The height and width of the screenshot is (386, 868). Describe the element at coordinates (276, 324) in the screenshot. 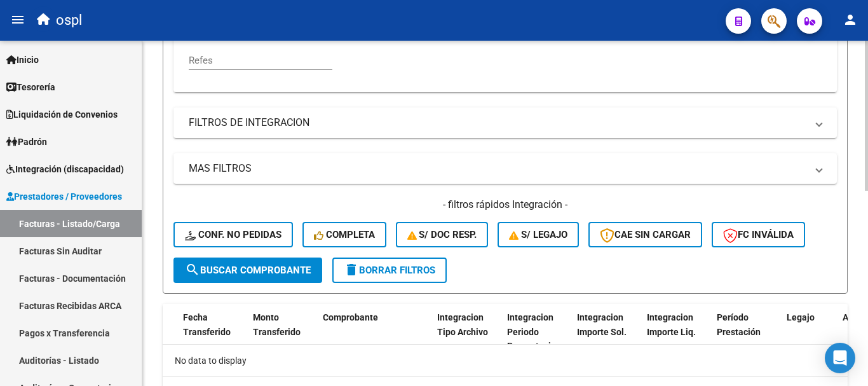

I see `span: Monto Transferido` at that location.